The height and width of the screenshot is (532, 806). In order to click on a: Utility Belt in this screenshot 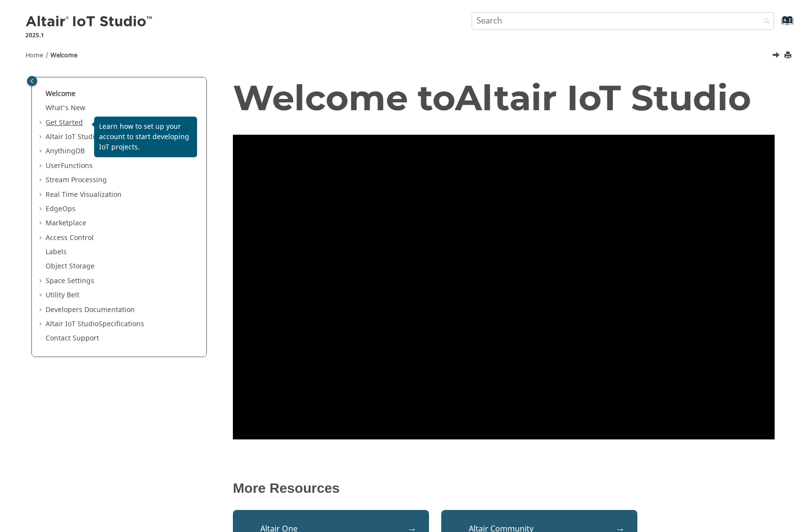, I will do `click(62, 295)`.